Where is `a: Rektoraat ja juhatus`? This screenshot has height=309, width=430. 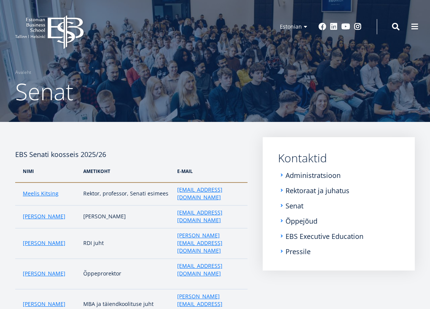
a: Rektoraat ja juhatus is located at coordinates (318, 190).